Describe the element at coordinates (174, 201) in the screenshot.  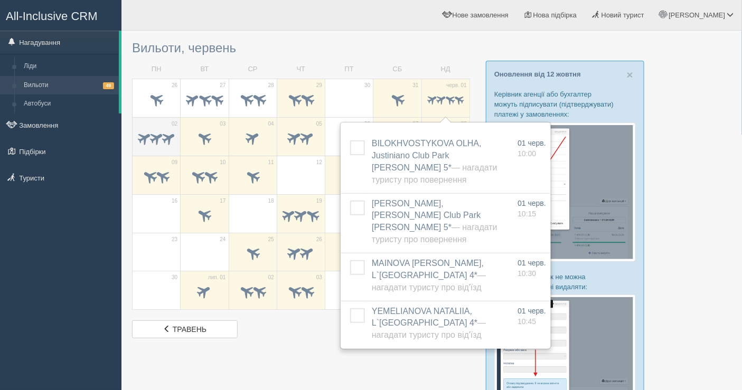
I see `span: 16` at that location.